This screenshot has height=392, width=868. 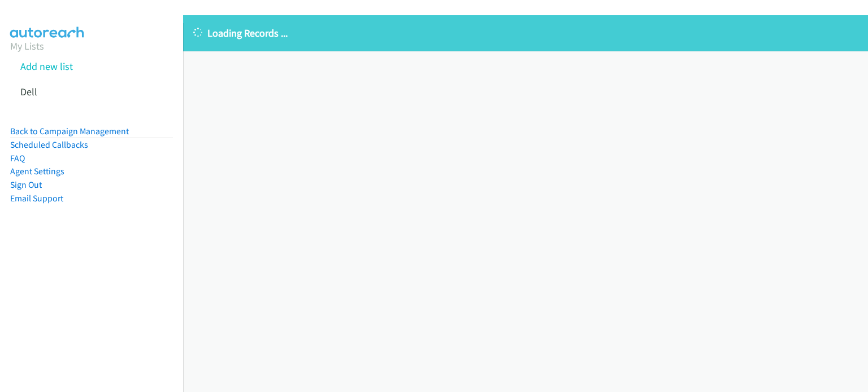 I want to click on p: Loading Records ..., so click(x=525, y=32).